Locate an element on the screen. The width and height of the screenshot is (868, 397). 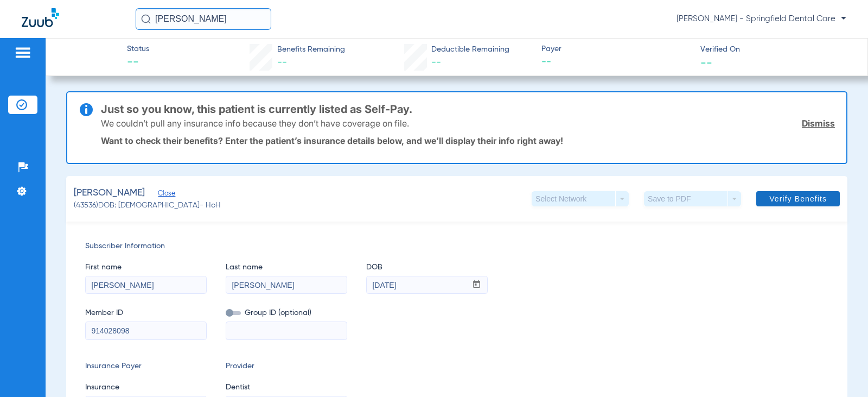
span: DOB is located at coordinates (427, 267).